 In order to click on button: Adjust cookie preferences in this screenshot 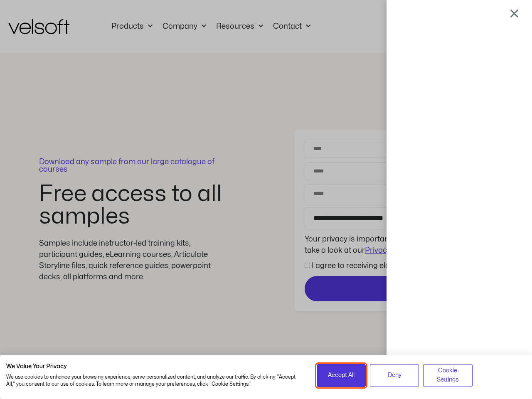, I will do `click(448, 375)`.